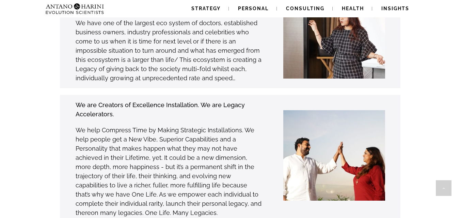 This screenshot has width=460, height=218. Describe the element at coordinates (305, 9) in the screenshot. I see `span: Consulting` at that location.